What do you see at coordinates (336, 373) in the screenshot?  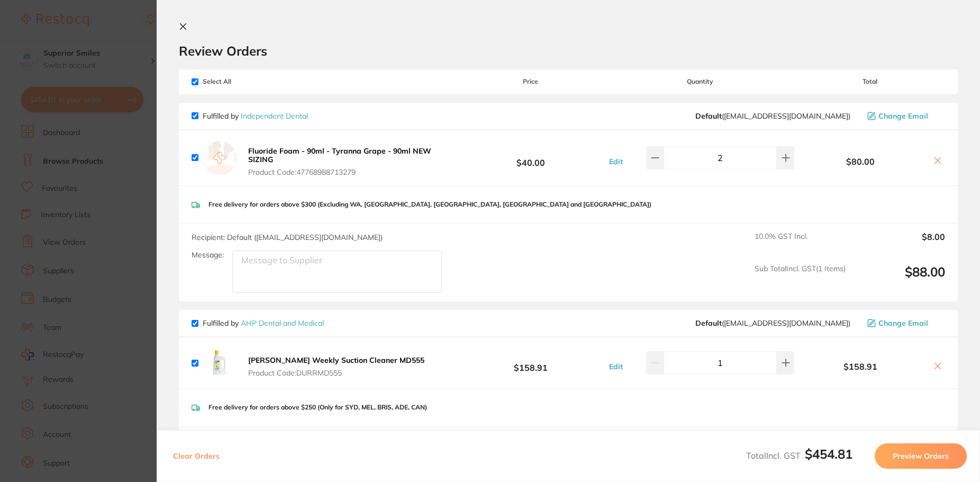 I see `span: Product Code: DURRMD555` at bounding box center [336, 373].